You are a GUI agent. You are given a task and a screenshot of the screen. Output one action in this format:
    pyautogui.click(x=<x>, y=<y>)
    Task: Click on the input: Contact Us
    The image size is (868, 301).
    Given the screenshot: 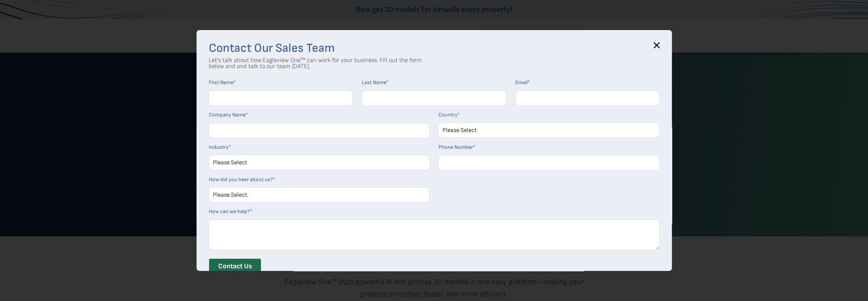 What is the action you would take?
    pyautogui.click(x=235, y=267)
    